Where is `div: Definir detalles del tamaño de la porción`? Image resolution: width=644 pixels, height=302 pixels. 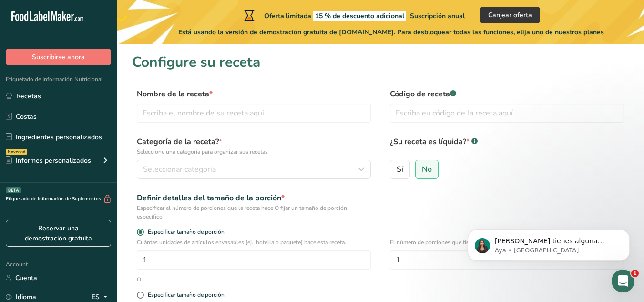 div: Definir detalles del tamaño de la porción is located at coordinates (254, 198).